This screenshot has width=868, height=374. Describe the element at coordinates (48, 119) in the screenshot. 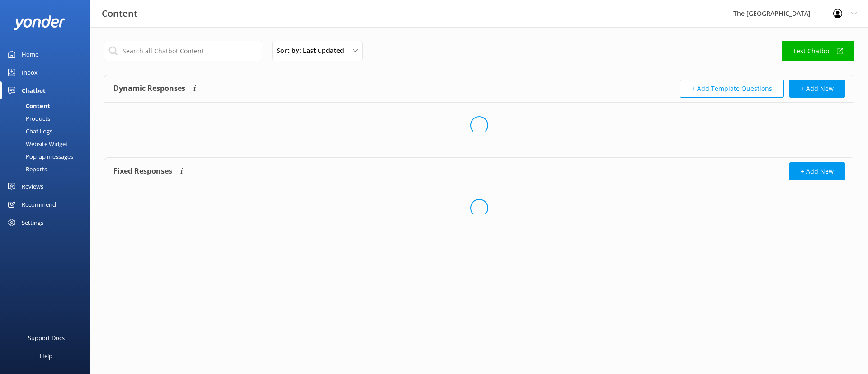

I see `a: Products` at that location.